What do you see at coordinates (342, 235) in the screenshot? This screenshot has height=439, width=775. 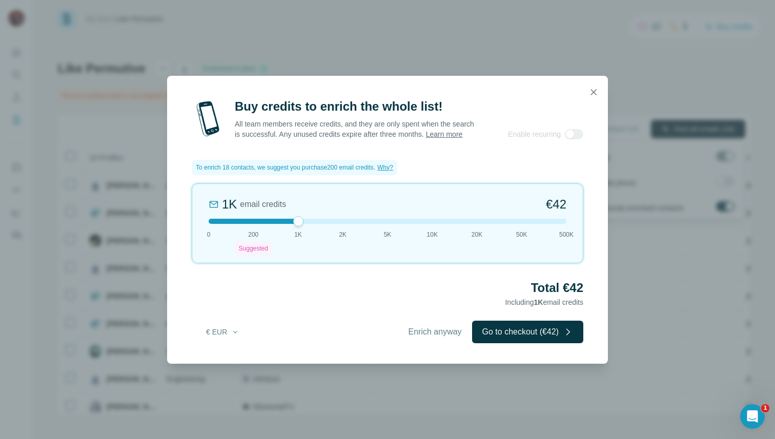 I see `span: 2K` at bounding box center [342, 235].